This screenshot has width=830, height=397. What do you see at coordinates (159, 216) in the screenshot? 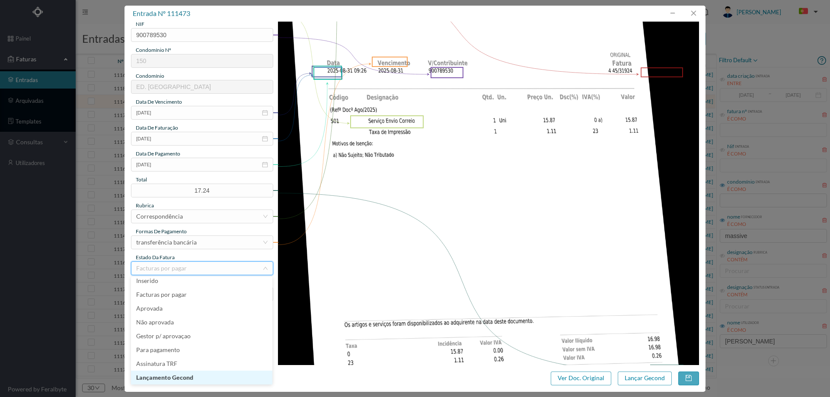
I see `div: Correspondência` at bounding box center [159, 216].